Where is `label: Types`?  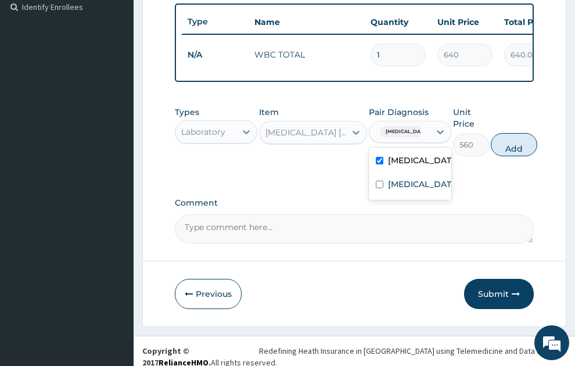
label: Types is located at coordinates (187, 112).